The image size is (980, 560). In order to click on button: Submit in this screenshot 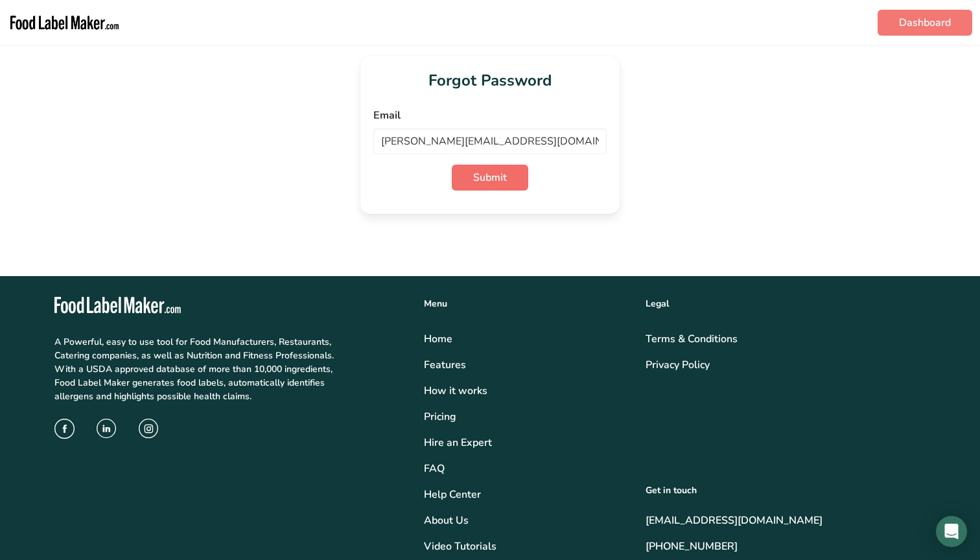, I will do `click(490, 178)`.